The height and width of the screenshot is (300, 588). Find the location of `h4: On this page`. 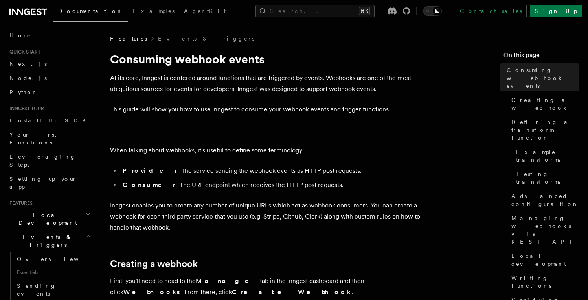

h4: On this page is located at coordinates (541, 57).